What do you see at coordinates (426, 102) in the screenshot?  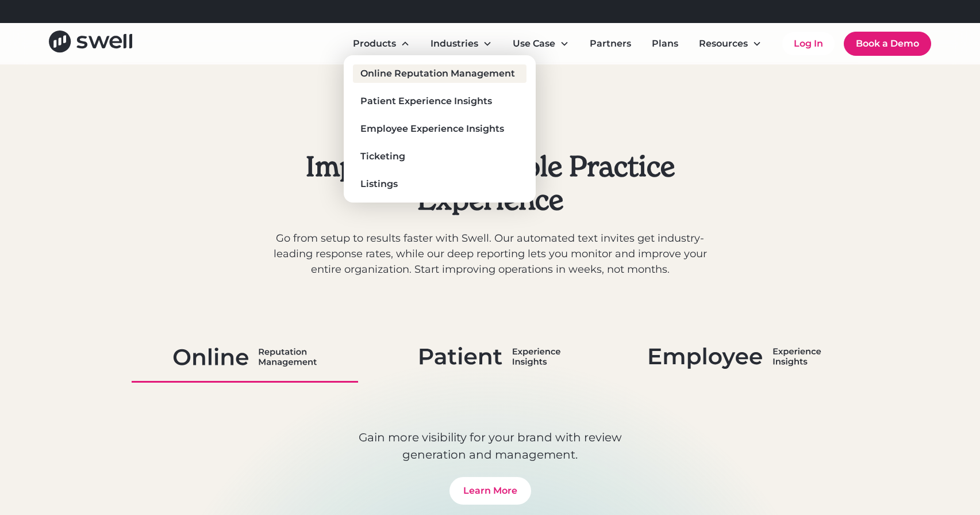 I see `div: Patient Experience Insights` at bounding box center [426, 102].